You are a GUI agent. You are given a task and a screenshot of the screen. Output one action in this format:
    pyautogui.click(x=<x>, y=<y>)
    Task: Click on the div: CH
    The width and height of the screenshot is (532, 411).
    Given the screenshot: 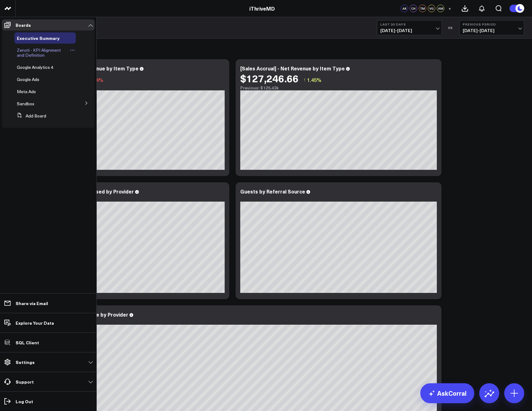 What is the action you would take?
    pyautogui.click(x=413, y=9)
    